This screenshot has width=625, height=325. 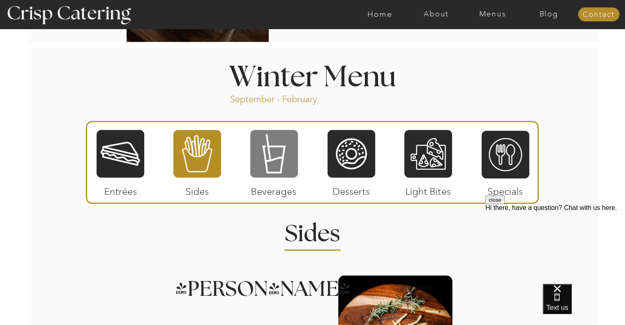 I want to click on a: Menus, so click(x=492, y=14).